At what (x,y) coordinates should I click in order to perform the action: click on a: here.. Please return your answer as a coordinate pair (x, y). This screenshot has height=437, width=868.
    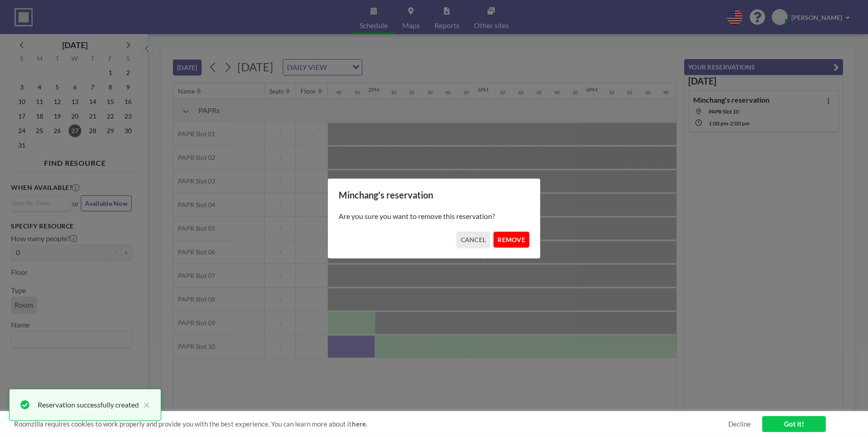
    Looking at the image, I should click on (359, 424).